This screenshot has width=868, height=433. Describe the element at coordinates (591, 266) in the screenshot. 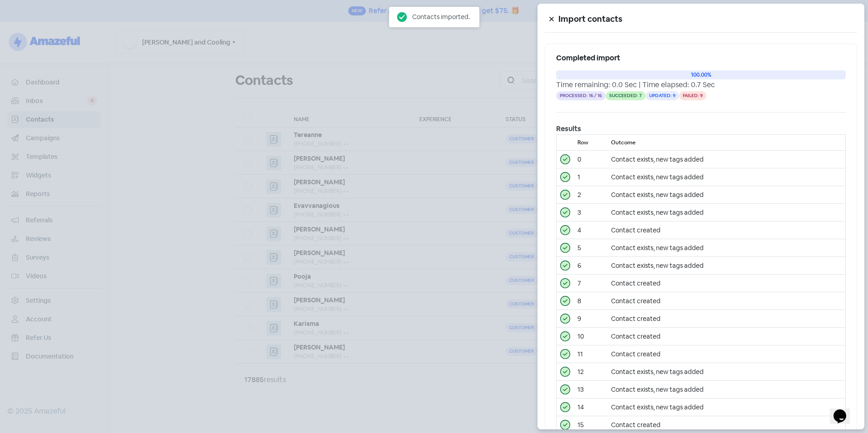

I see `td: 6` at that location.